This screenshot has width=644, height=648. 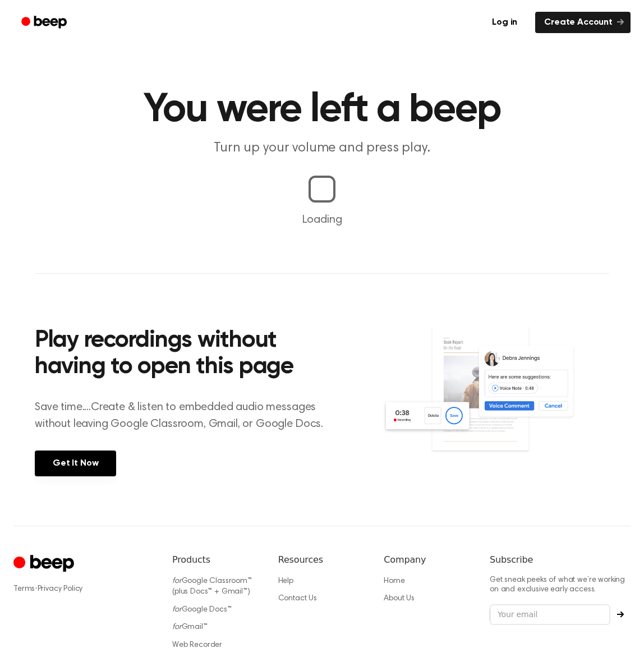 What do you see at coordinates (60, 590) in the screenshot?
I see `a: Privacy Policy` at bounding box center [60, 590].